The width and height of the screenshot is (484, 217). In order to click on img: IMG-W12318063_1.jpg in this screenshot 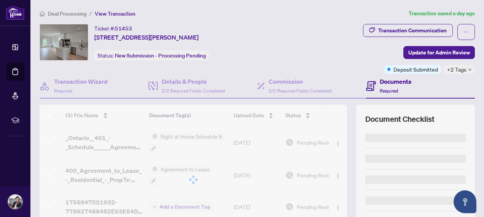, I will do `click(64, 42)`.